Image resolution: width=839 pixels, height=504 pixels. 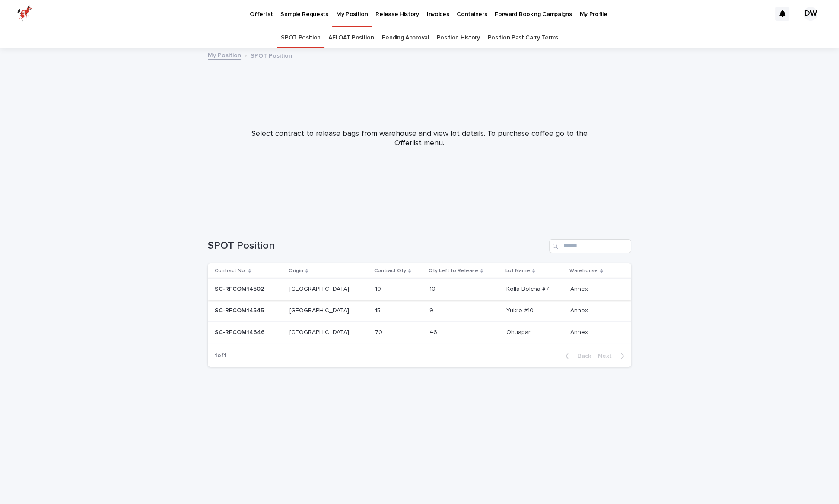 What do you see at coordinates (390, 270) in the screenshot?
I see `p: Contract Qty` at bounding box center [390, 270].